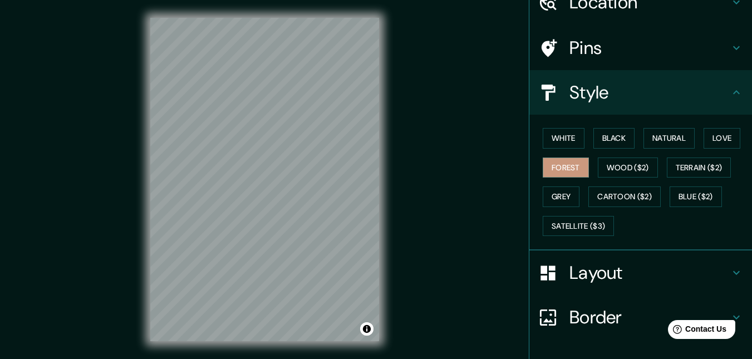 The width and height of the screenshot is (752, 359). I want to click on button: Forest, so click(565, 167).